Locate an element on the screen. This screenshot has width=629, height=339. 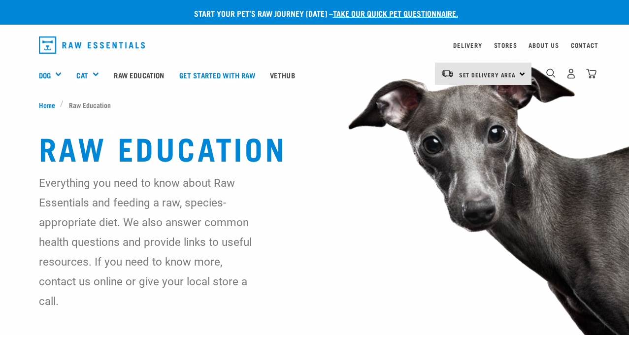
img: Raw Essentials Logo is located at coordinates (92, 45).